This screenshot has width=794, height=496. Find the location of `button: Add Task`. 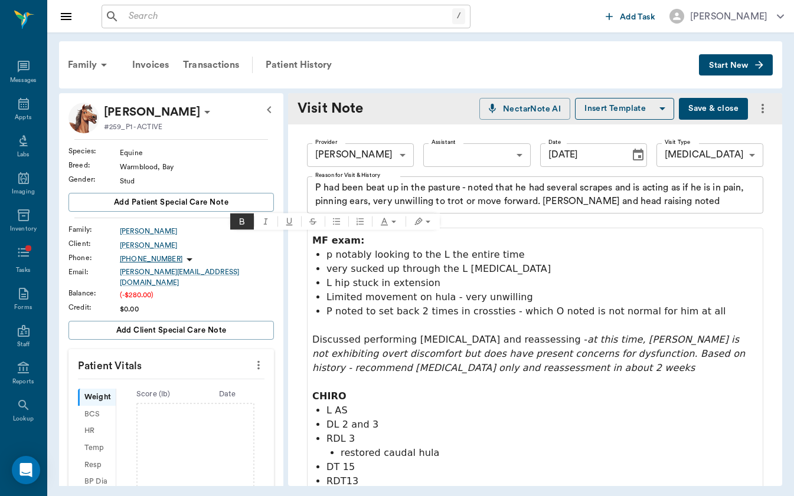

button: Add Task is located at coordinates (630, 16).